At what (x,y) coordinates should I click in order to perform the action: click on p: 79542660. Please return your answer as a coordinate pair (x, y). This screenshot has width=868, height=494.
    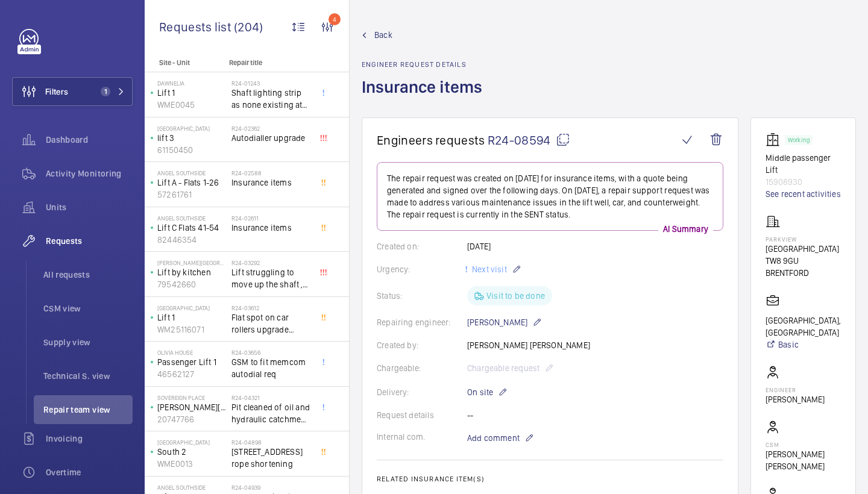
    Looking at the image, I should click on (192, 285).